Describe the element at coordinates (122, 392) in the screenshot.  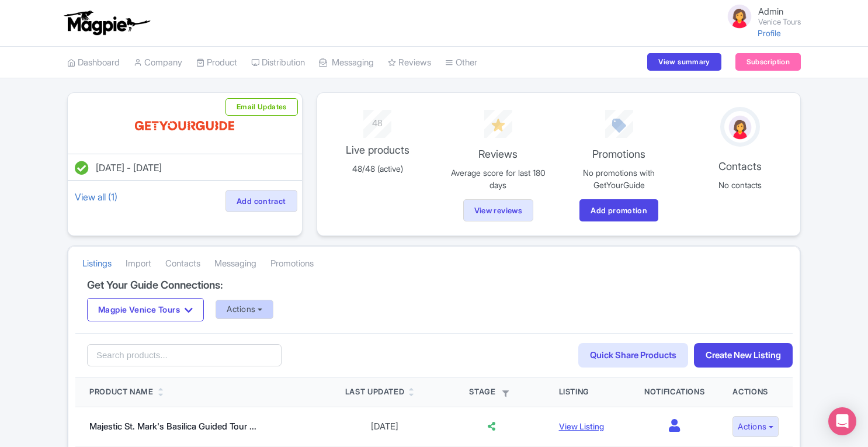
I see `div: Product Name` at that location.